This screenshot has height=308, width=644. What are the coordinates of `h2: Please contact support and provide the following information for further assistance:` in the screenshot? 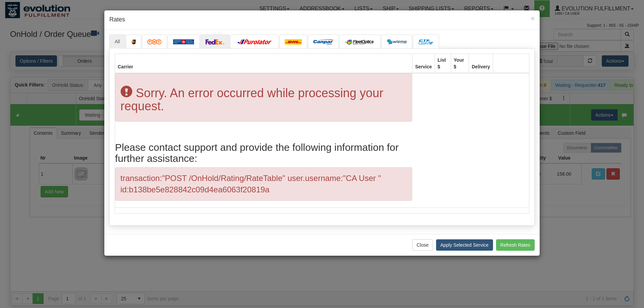 It's located at (263, 153).